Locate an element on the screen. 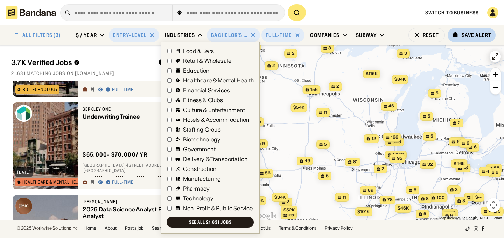 This screenshot has width=504, height=238. div: Financial Services is located at coordinates (207, 90).